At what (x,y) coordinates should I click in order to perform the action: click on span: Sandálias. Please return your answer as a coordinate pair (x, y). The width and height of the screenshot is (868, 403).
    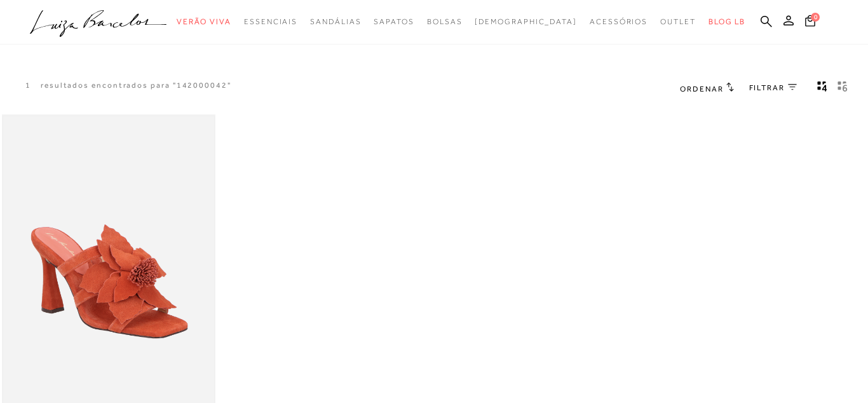
    Looking at the image, I should click on (336, 21).